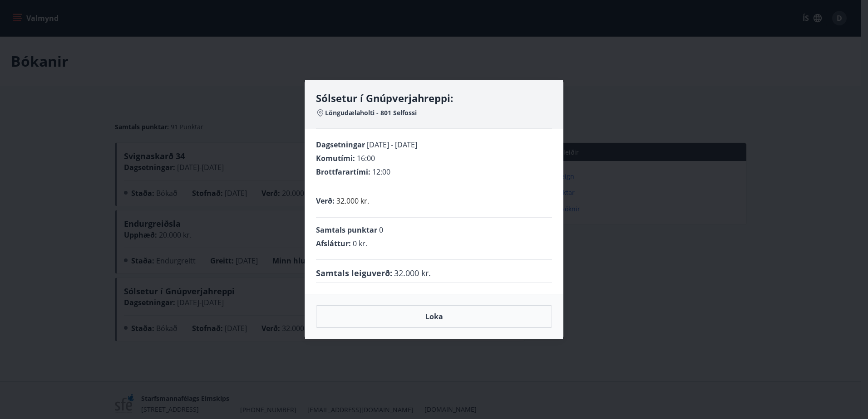  Describe the element at coordinates (412, 273) in the screenshot. I see `span: 32.000 kr.` at that location.